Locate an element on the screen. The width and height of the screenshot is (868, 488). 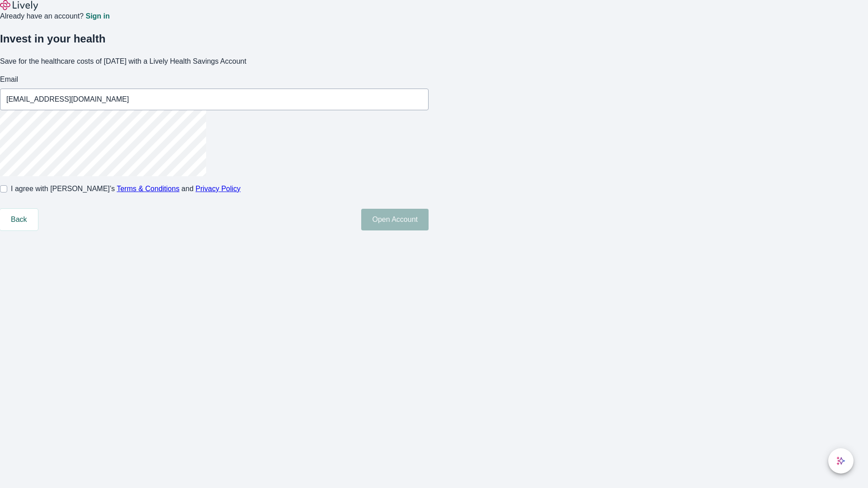
svg: Lively AI Assistant is located at coordinates (841, 461).